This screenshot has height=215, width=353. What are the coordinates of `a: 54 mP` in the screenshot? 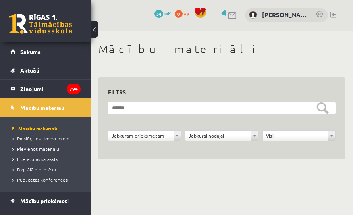 It's located at (162, 13).